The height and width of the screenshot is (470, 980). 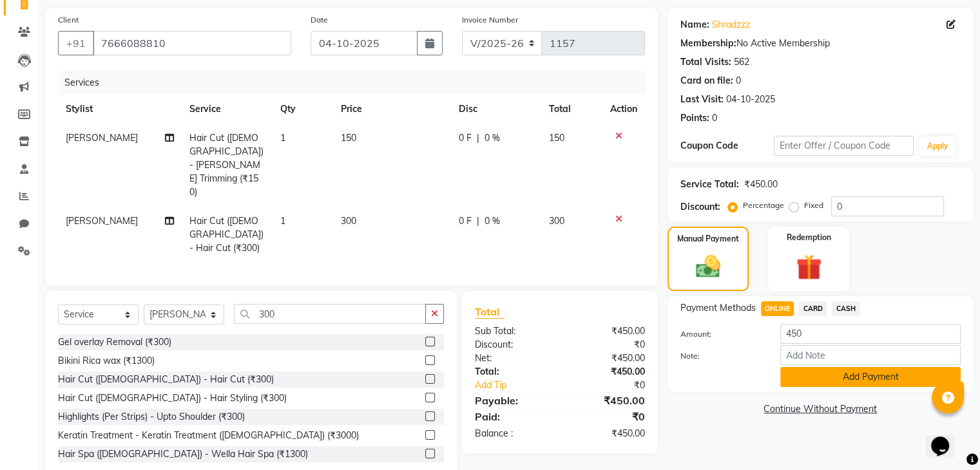 What do you see at coordinates (106, 361) in the screenshot?
I see `div: Bikini Rica wax (₹1300)` at bounding box center [106, 361].